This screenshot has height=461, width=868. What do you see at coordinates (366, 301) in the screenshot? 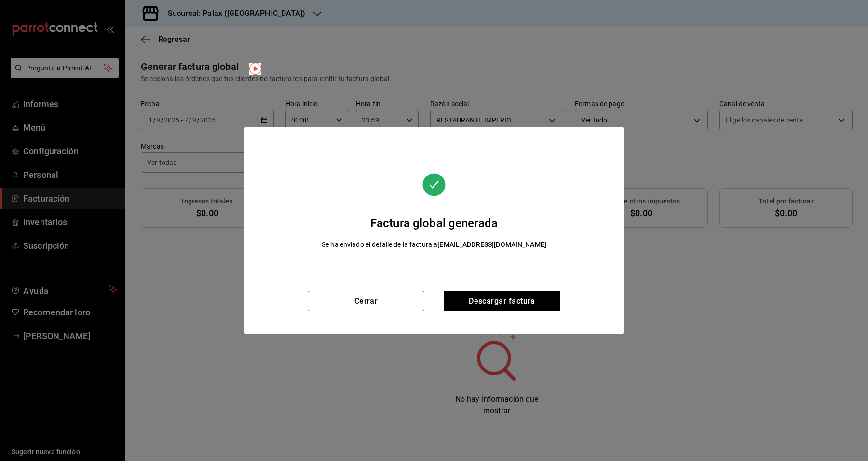
I see `font: Cerrar` at bounding box center [366, 301].